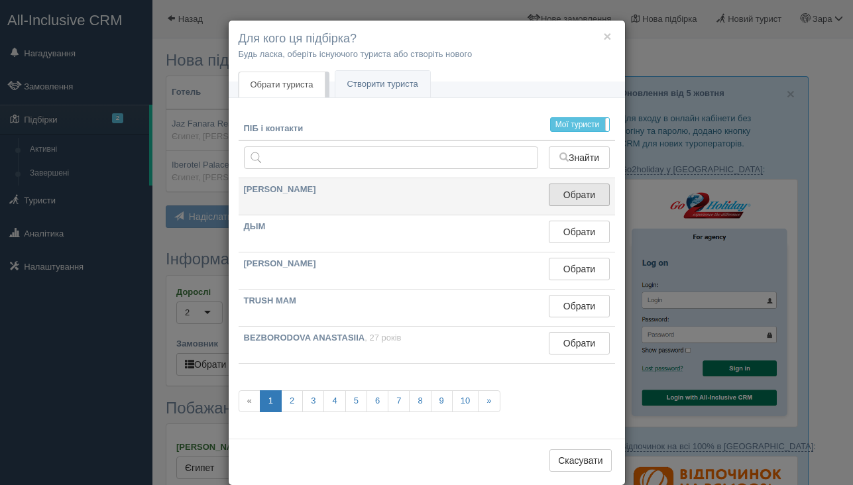 This screenshot has width=853, height=485. Describe the element at coordinates (427, 39) in the screenshot. I see `h4: Для кого ця підбірка?` at that location.